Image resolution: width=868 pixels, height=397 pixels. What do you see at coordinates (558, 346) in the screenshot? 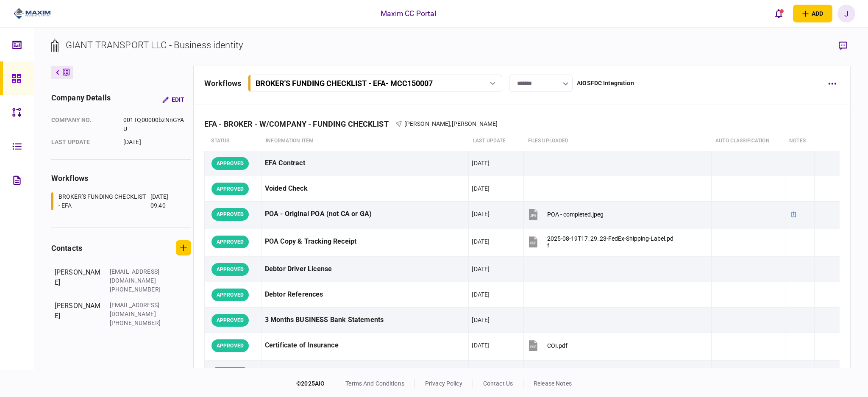
I see `div: COI.pdf` at bounding box center [558, 346].